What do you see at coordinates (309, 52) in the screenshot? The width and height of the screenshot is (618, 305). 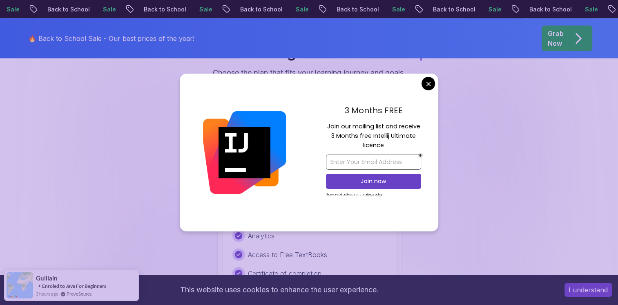 I see `h2: Unlimited Learning with` at bounding box center [309, 52].